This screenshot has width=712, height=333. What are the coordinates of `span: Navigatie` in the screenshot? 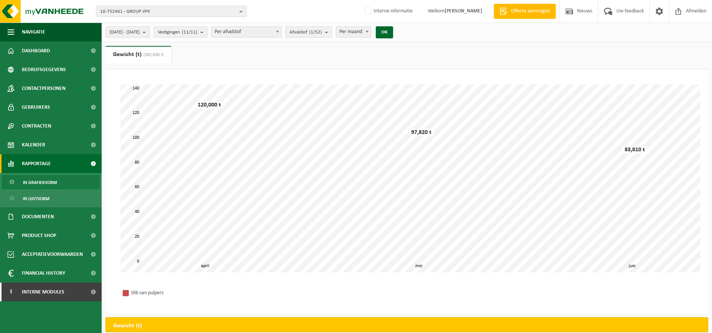 It's located at (34, 32).